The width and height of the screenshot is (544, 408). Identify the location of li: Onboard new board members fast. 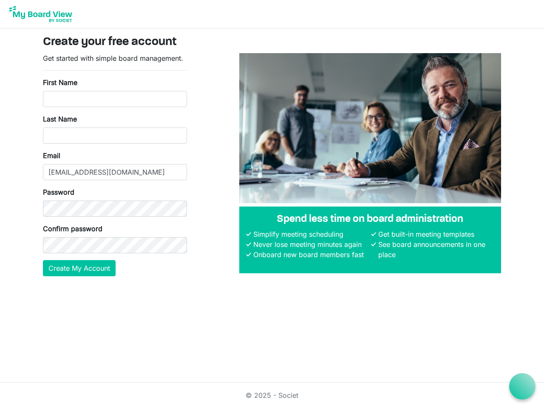
(310, 255).